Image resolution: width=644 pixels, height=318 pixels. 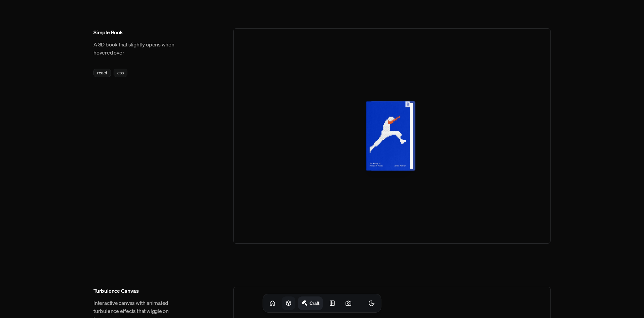 What do you see at coordinates (137, 48) in the screenshot?
I see `p: A 3D book that slightly opens when hovered over` at bounding box center [137, 48].